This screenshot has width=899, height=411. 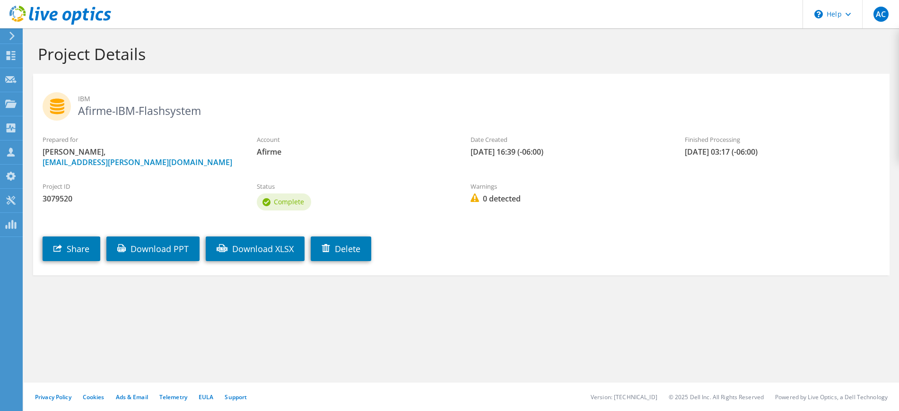 I want to click on a: Ads & Email, so click(x=132, y=397).